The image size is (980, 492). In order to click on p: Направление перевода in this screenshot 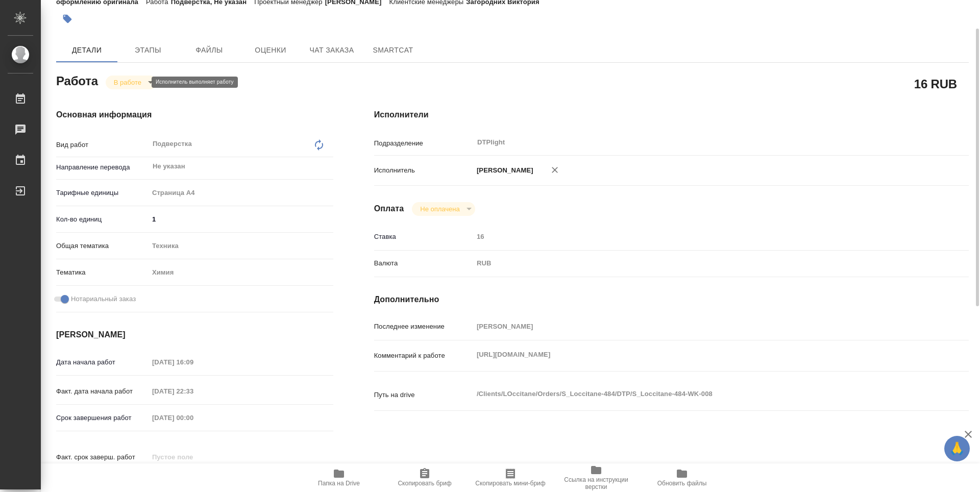, I will do `click(102, 167)`.